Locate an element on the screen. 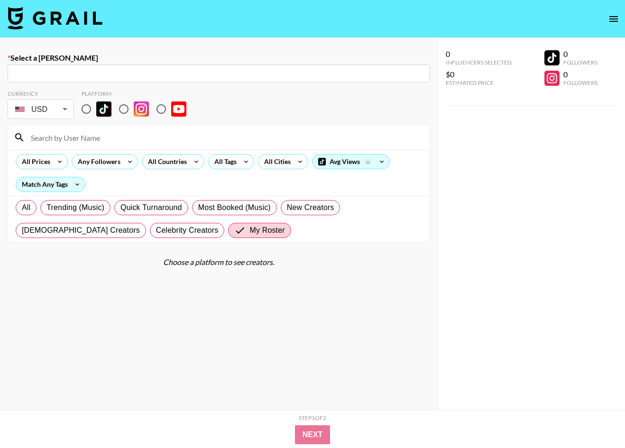  input: Search by User Name is located at coordinates (224, 138).